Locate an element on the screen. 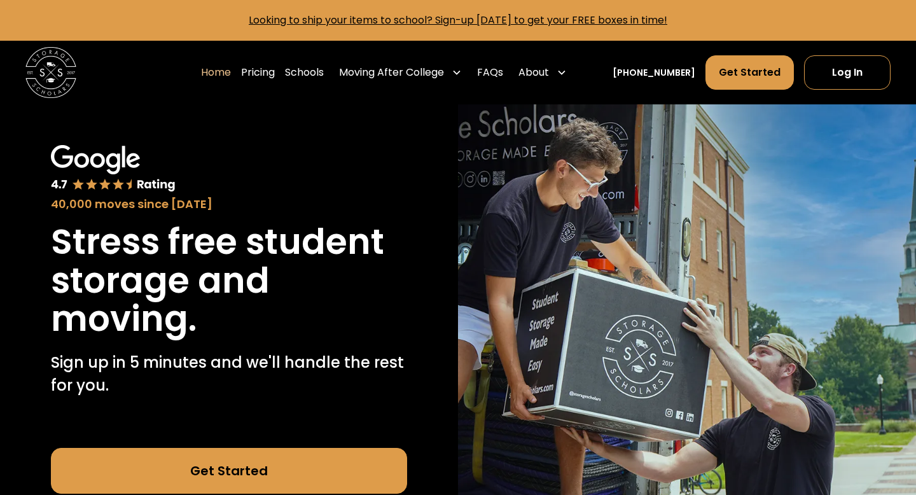 This screenshot has width=916, height=495. a: Pricing is located at coordinates (258, 73).